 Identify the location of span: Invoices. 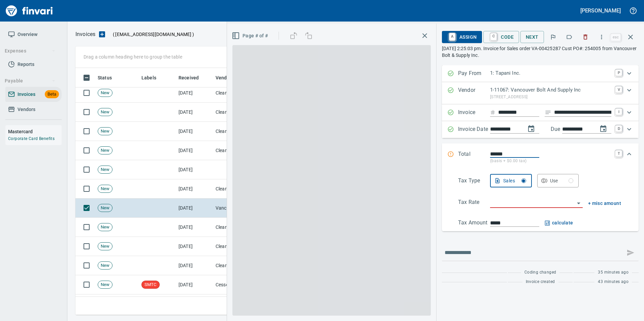
(26, 94).